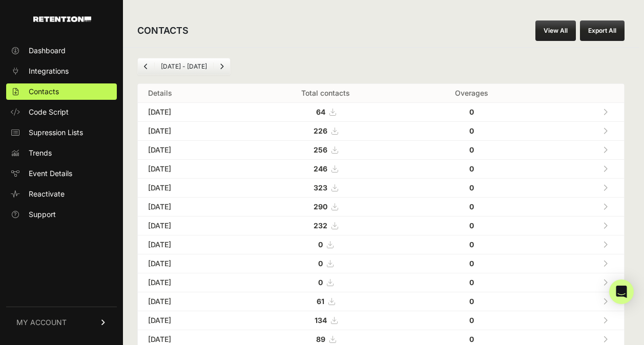 Image resolution: width=644 pixels, height=345 pixels. I want to click on a: Contacts, so click(62, 91).